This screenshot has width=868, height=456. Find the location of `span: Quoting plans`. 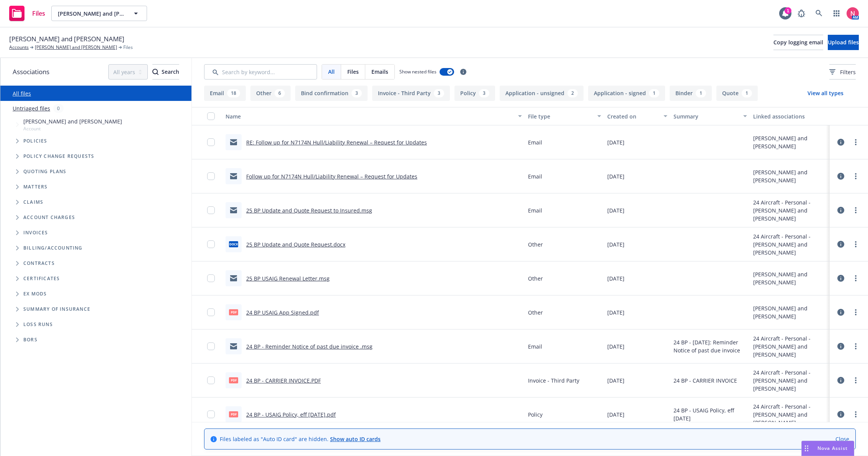

span: Quoting plans is located at coordinates (45, 172).